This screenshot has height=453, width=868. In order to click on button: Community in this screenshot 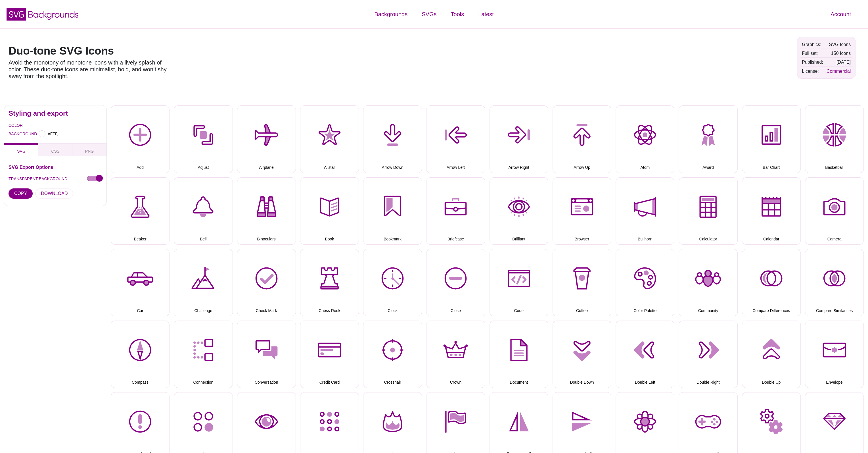, I will do `click(708, 283)`.